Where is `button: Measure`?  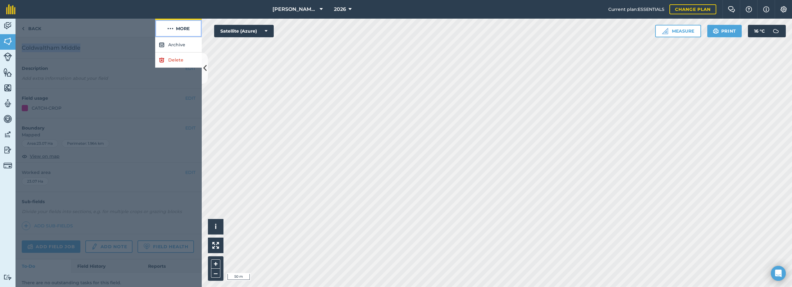
button: Measure is located at coordinates (678, 31).